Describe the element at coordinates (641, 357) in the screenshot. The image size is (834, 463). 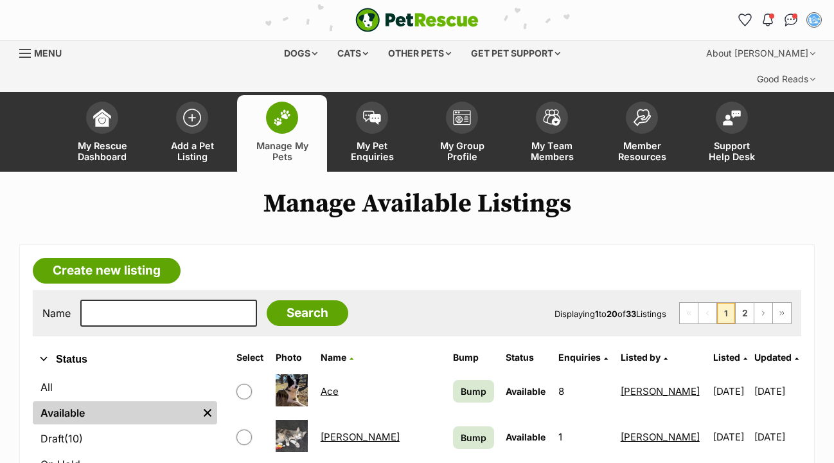
I see `span: Listed by` at that location.